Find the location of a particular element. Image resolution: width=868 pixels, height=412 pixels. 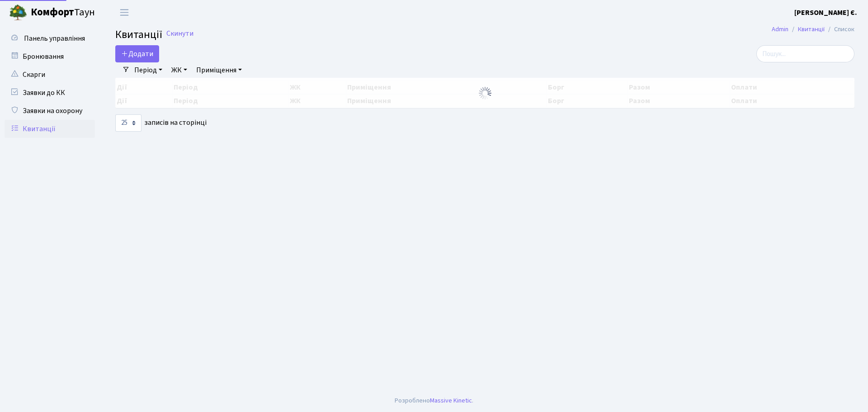

span: Квитанції is located at coordinates (139, 34).